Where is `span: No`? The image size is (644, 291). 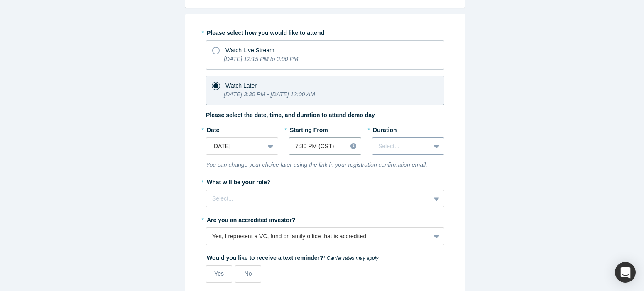
span: No is located at coordinates (248, 273).